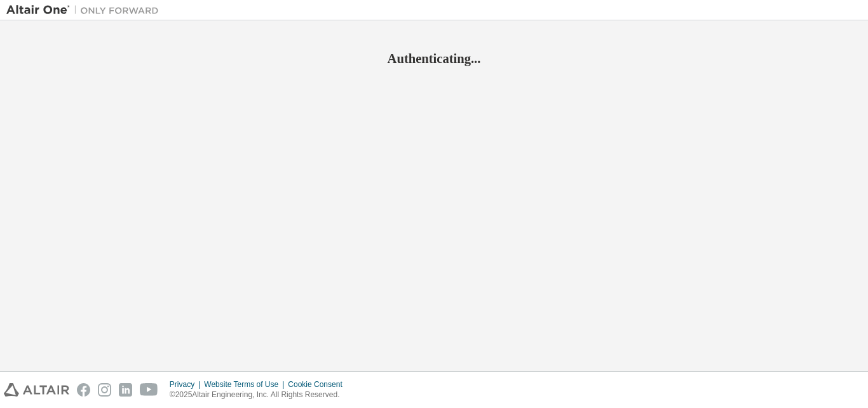 This screenshot has height=408, width=868. Describe the element at coordinates (104, 389) in the screenshot. I see `img: instagram.svg` at that location.